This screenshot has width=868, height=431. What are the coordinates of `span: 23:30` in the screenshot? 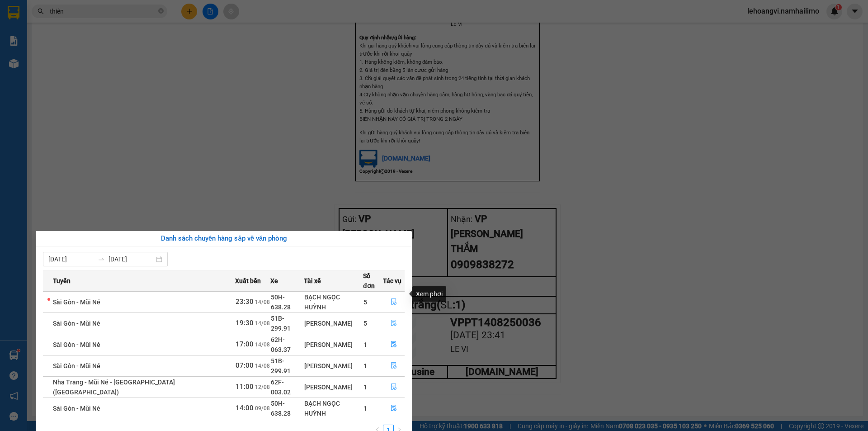 It's located at (244, 302).